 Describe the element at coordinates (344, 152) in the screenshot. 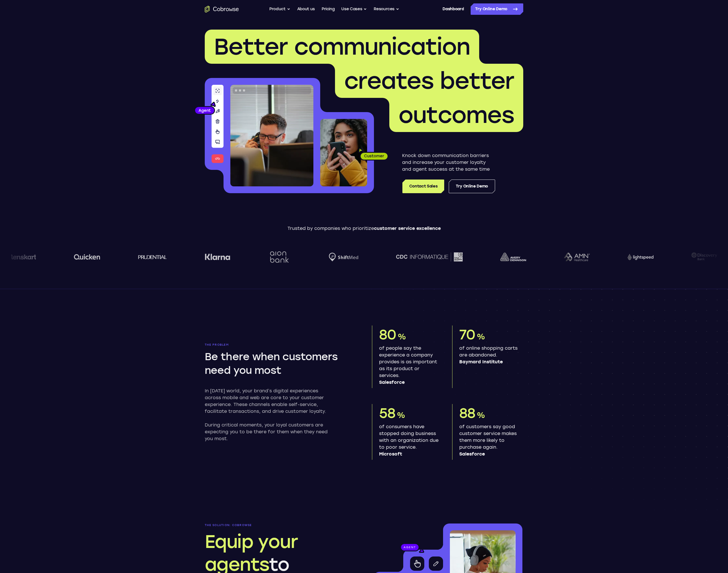

I see `img: A customer holding their phone` at that location.